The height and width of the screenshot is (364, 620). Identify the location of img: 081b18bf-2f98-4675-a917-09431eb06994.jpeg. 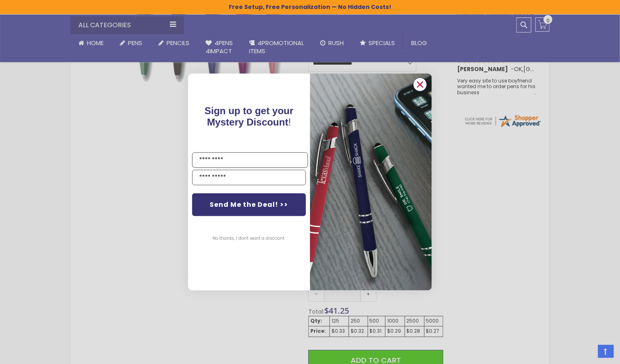
(371, 182).